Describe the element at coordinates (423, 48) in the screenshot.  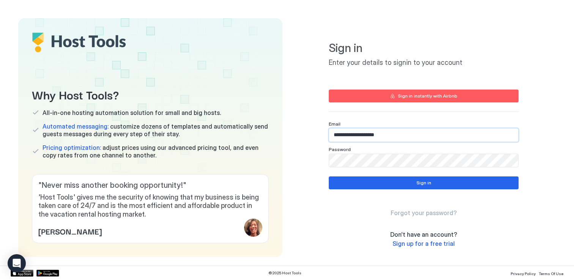
I see `span: Sign in` at that location.